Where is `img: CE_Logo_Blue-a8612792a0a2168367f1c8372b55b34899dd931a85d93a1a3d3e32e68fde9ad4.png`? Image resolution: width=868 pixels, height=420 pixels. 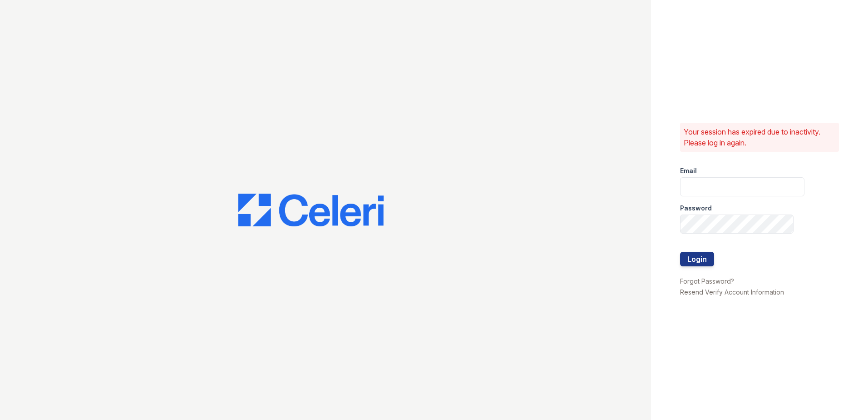
img: CE_Logo_Blue-a8612792a0a2168367f1c8372b55b34899dd931a85d93a1a3d3e32e68fde9ad4.png is located at coordinates (311, 210).